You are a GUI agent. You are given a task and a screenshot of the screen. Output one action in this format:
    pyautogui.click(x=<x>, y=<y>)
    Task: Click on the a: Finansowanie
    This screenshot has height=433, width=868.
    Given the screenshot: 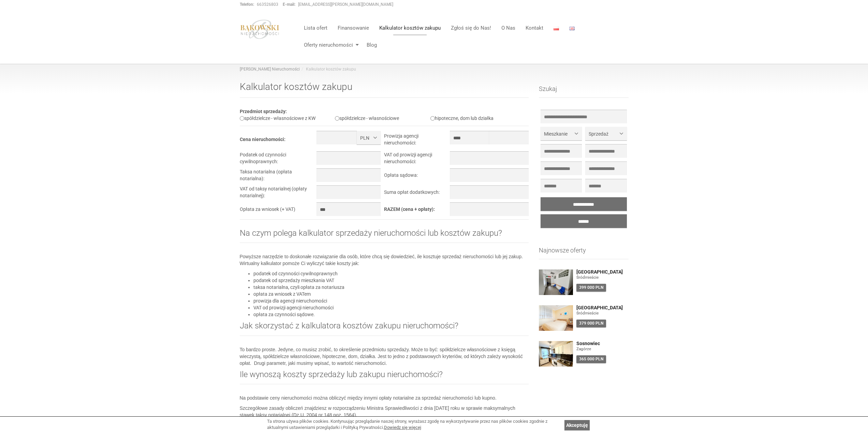 What is the action you would take?
    pyautogui.click(x=354, y=28)
    